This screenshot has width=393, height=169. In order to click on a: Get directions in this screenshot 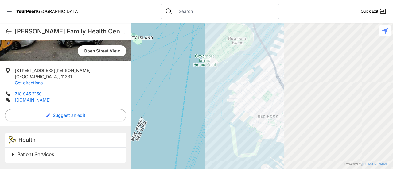, I will do `click(29, 83)`.